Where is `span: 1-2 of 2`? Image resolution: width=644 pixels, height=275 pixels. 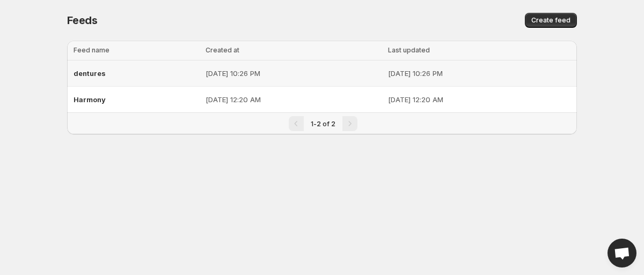 span: 1-2 of 2 is located at coordinates (323, 123).